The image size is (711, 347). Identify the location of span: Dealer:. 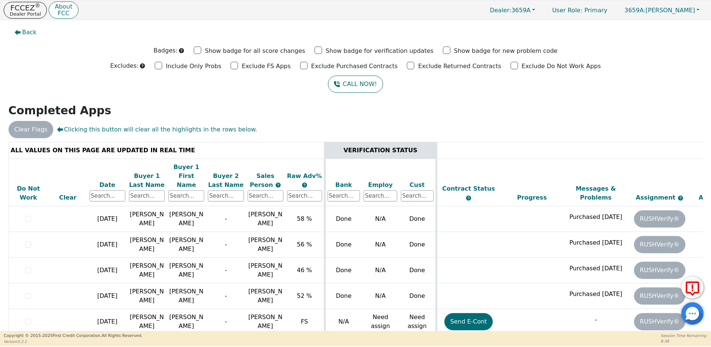
(501, 10).